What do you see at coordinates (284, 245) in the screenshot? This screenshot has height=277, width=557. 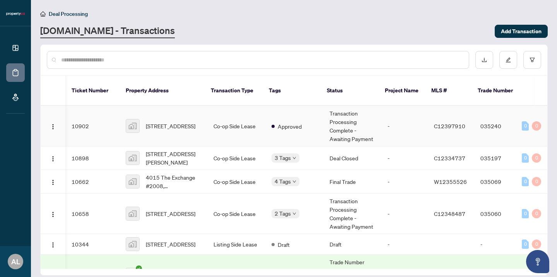 I see `span: Draft` at bounding box center [284, 245].